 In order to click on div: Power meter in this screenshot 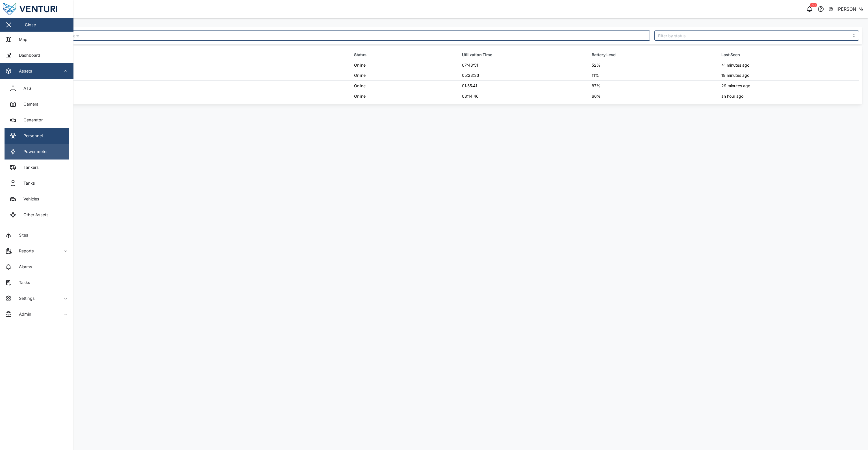, I will do `click(33, 151)`.